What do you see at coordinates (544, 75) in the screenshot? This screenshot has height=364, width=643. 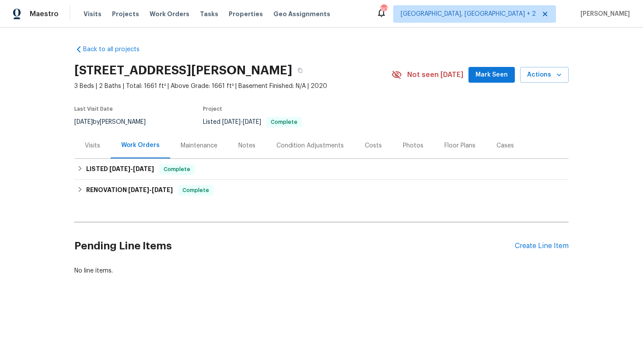 I see `span: Actions` at bounding box center [544, 75].